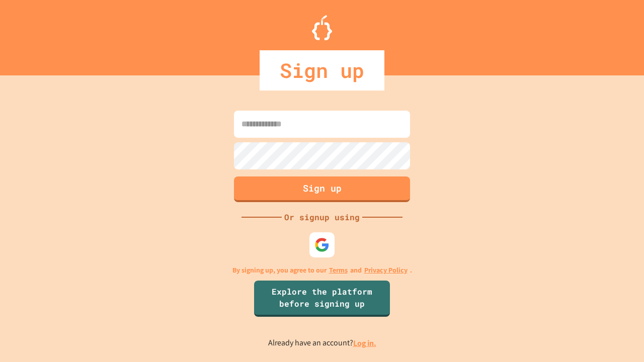 The width and height of the screenshot is (644, 362). Describe the element at coordinates (322, 217) in the screenshot. I see `div: Or signup using` at that location.